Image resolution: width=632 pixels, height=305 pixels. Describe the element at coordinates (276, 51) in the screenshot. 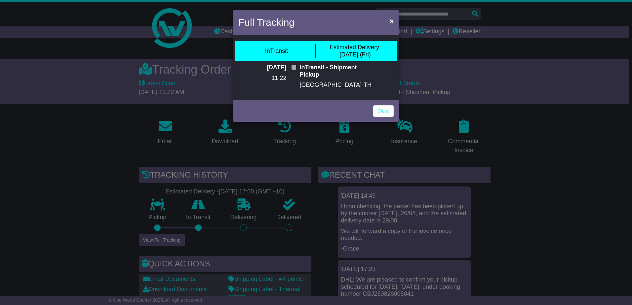

I see `div: InTransit` at that location.